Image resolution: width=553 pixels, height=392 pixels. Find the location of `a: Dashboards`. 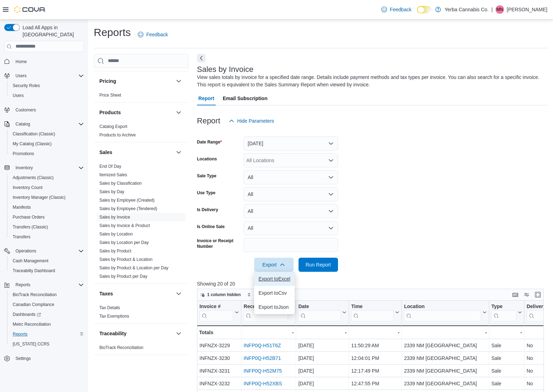

a: Dashboards is located at coordinates (47, 314).